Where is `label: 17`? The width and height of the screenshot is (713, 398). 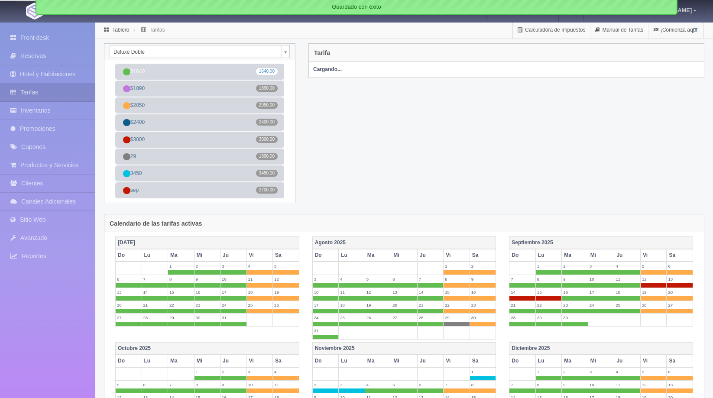
label: 17 is located at coordinates (601, 292).